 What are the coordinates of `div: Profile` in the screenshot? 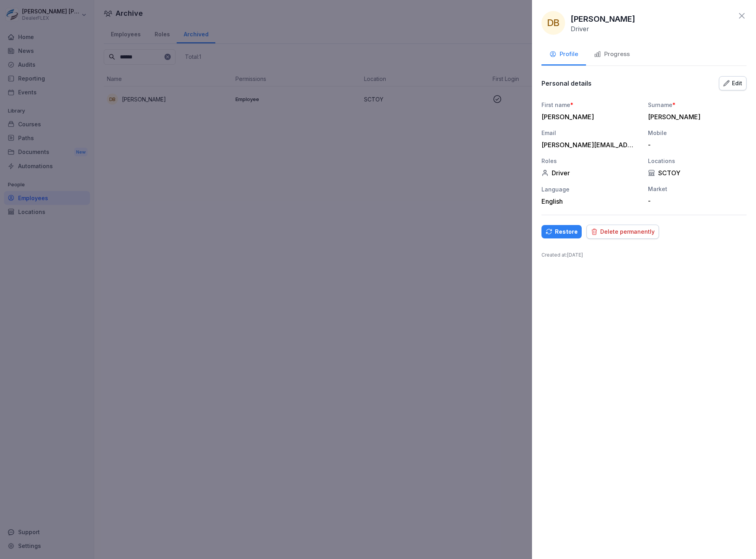 It's located at (563, 54).